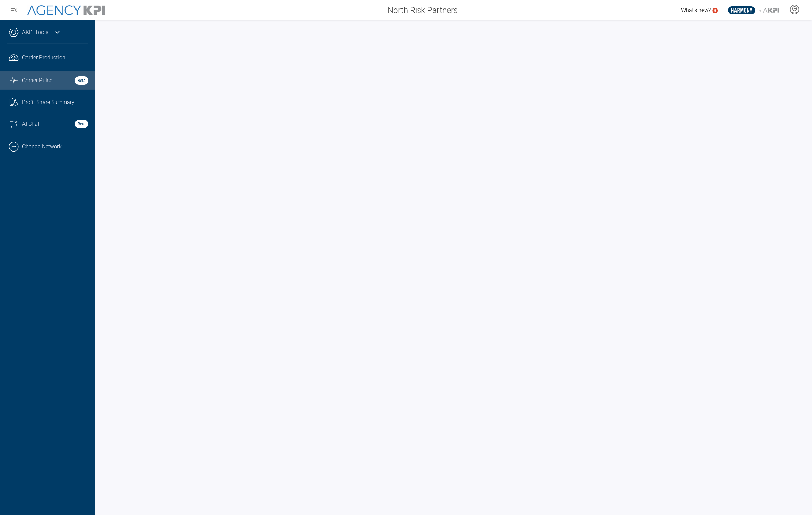  What do you see at coordinates (31, 124) in the screenshot?
I see `span: AI Chat` at bounding box center [31, 124].